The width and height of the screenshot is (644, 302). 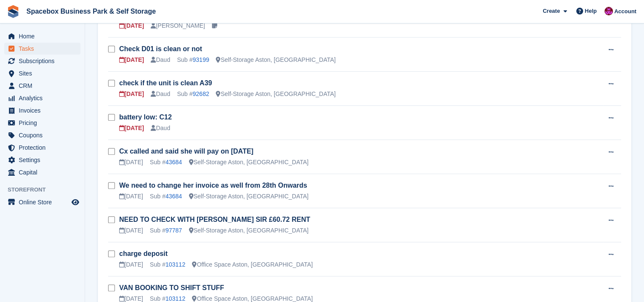 What do you see at coordinates (44, 111) in the screenshot?
I see `span: Invoices` at bounding box center [44, 111].